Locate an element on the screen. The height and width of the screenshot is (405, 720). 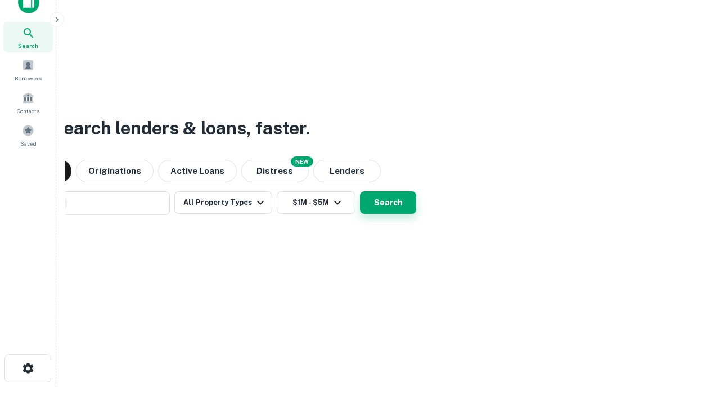
div: Search is located at coordinates (28, 37).